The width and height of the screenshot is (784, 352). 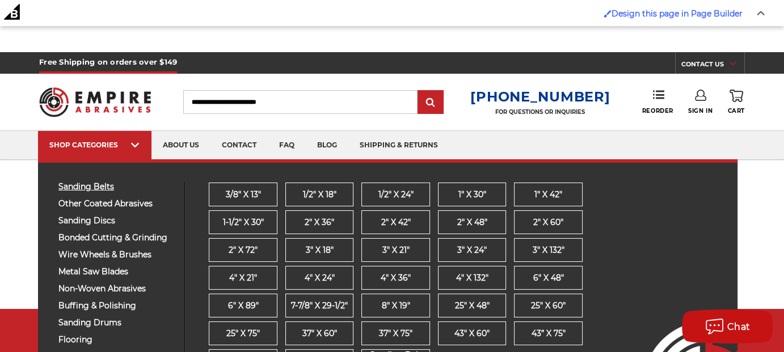 What do you see at coordinates (117, 204) in the screenshot?
I see `span: other coated abrasives` at bounding box center [117, 204].